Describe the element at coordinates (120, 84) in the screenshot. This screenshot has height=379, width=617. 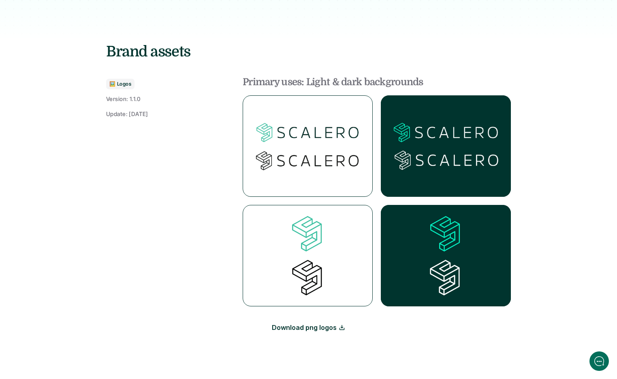
I see `p: 🖼️ Logos` at that location.